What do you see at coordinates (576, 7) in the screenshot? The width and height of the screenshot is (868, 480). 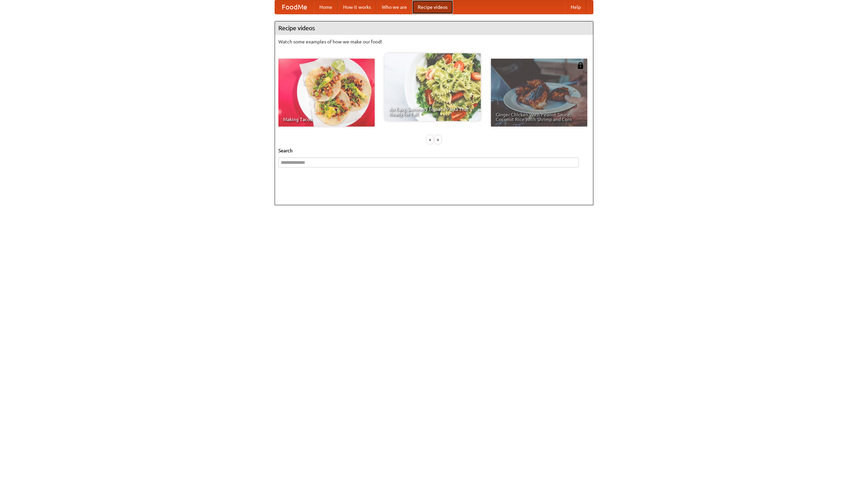 I see `a: Help` at bounding box center [576, 7].